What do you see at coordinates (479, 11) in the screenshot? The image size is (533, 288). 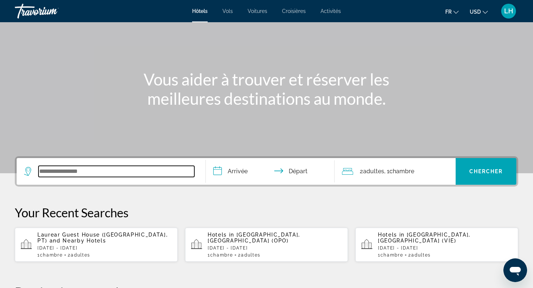 I see `button: Change currency` at bounding box center [479, 11].